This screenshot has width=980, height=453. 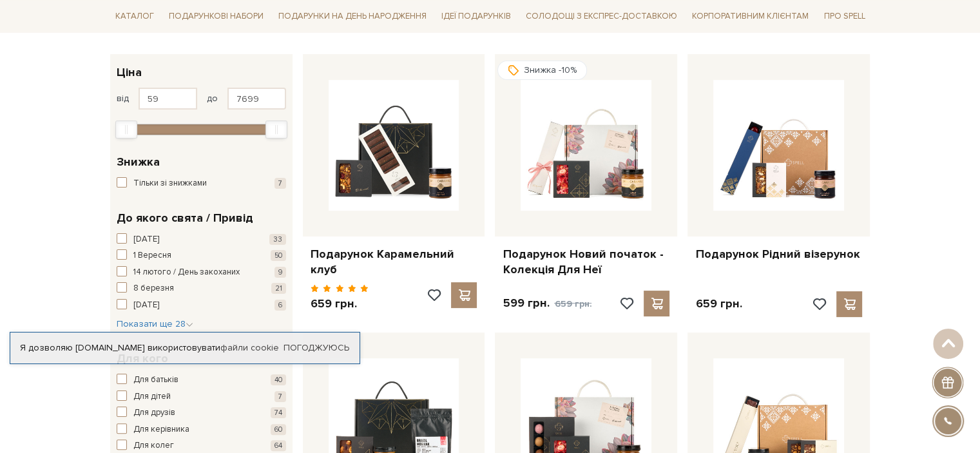 What do you see at coordinates (542, 70) in the screenshot?
I see `div: Знижка -10%` at bounding box center [542, 70].